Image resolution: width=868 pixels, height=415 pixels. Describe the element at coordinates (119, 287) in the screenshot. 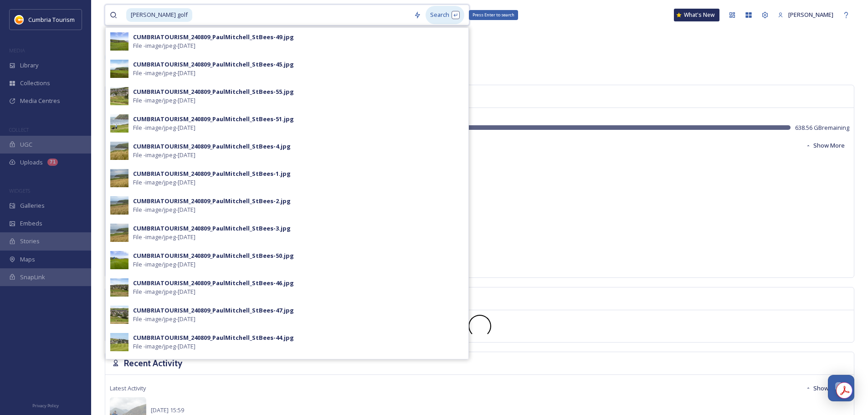

I see `img: b0609089-e5dc-47c3-8ea2-071c4d6346f5.jpg` at that location.